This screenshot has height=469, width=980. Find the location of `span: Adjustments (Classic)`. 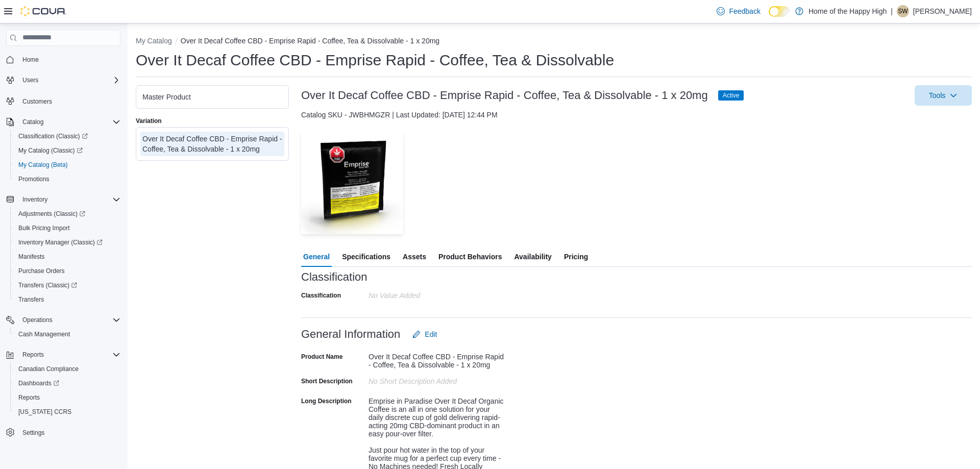

span: Adjustments (Classic) is located at coordinates (67, 213).